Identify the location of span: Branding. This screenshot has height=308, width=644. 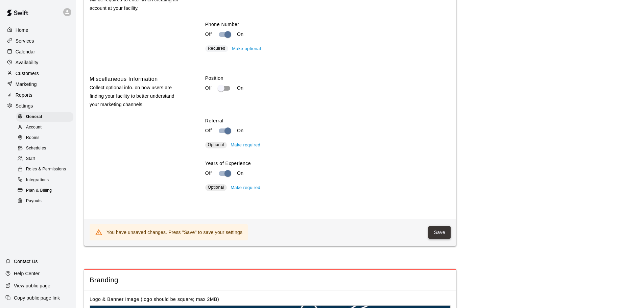
(270, 280).